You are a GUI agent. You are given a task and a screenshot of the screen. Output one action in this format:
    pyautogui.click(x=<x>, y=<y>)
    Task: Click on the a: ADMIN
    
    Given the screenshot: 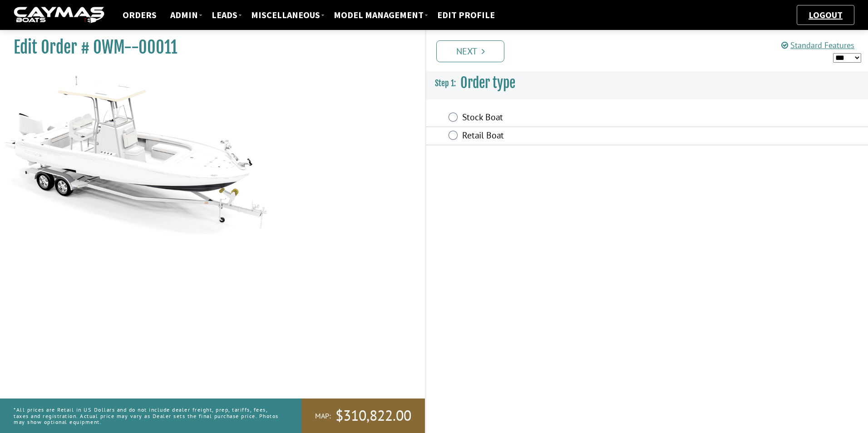 What is the action you would take?
    pyautogui.click(x=184, y=15)
    